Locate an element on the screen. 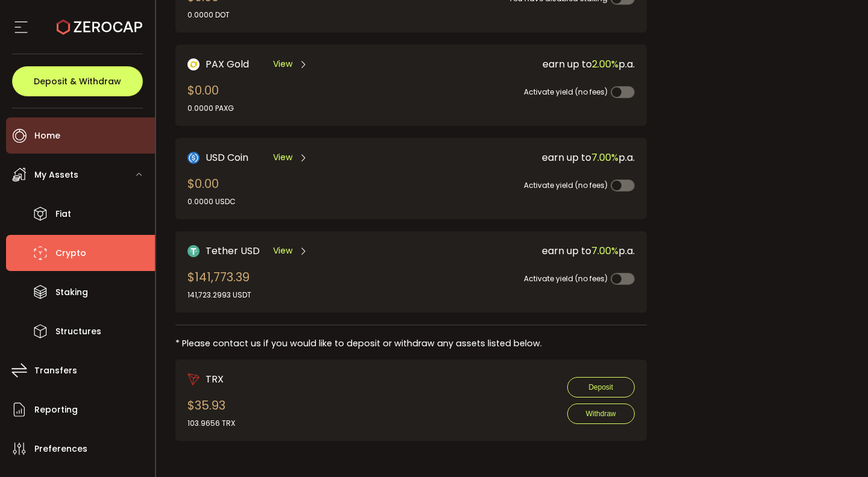  div: 0.0000 DOT is located at coordinates (209, 15).